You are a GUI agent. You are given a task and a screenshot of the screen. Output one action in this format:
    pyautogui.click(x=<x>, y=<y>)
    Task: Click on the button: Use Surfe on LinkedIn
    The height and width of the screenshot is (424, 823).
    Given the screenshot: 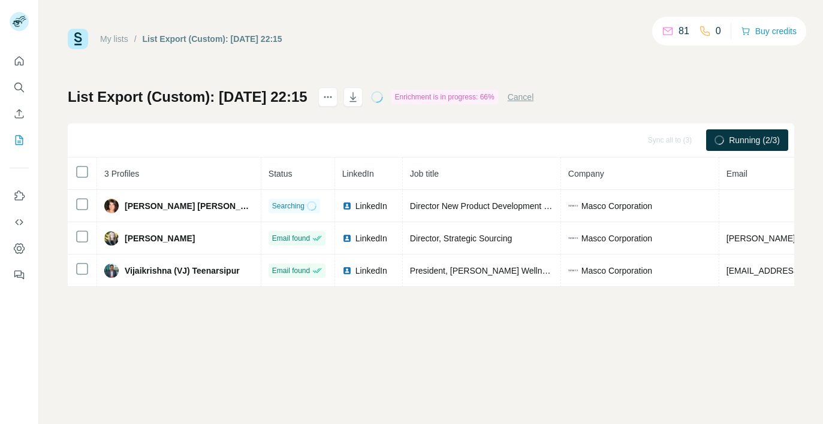 What is the action you would take?
    pyautogui.click(x=19, y=196)
    